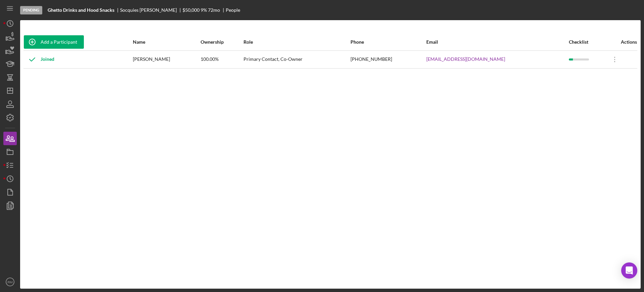  Describe the element at coordinates (622, 42) in the screenshot. I see `div: Actions` at that location.